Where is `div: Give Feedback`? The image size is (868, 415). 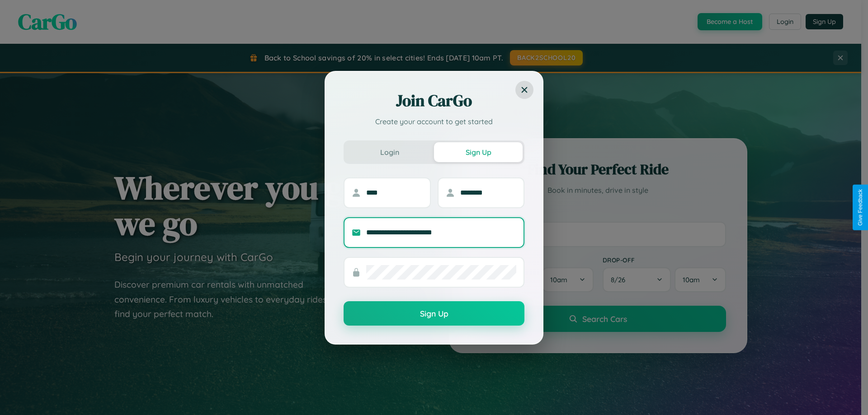 div: Give Feedback is located at coordinates (860, 208).